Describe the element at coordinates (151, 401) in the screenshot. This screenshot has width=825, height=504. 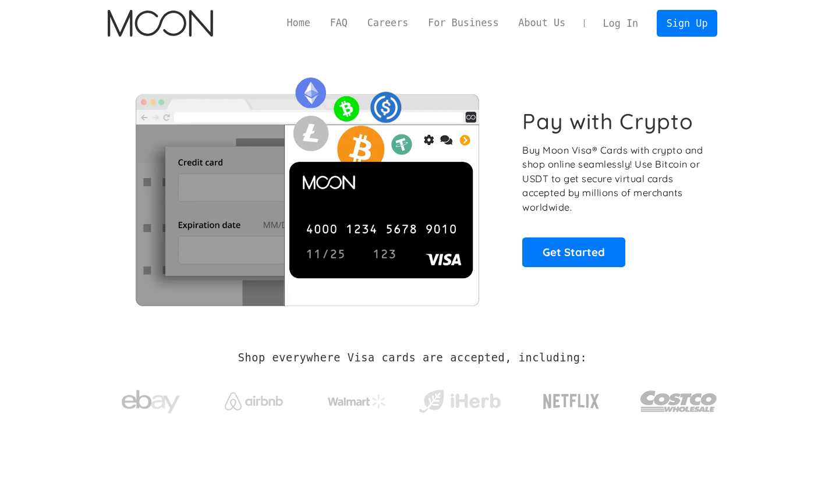
I see `img: ebay` at that location.